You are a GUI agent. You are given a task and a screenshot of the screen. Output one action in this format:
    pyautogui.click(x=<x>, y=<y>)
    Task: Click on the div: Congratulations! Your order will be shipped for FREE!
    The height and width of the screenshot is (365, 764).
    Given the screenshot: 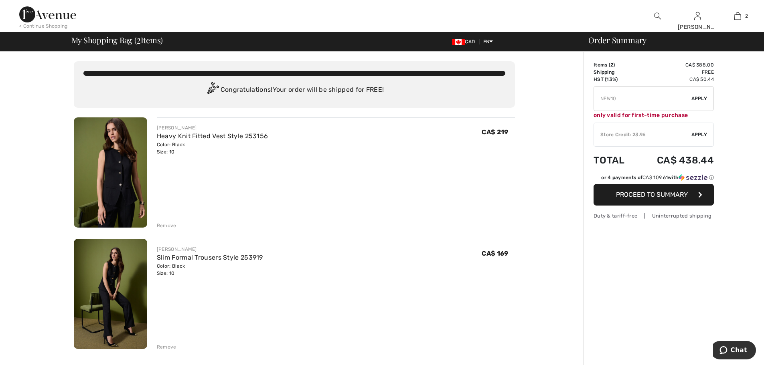 What is the action you would take?
    pyautogui.click(x=294, y=90)
    